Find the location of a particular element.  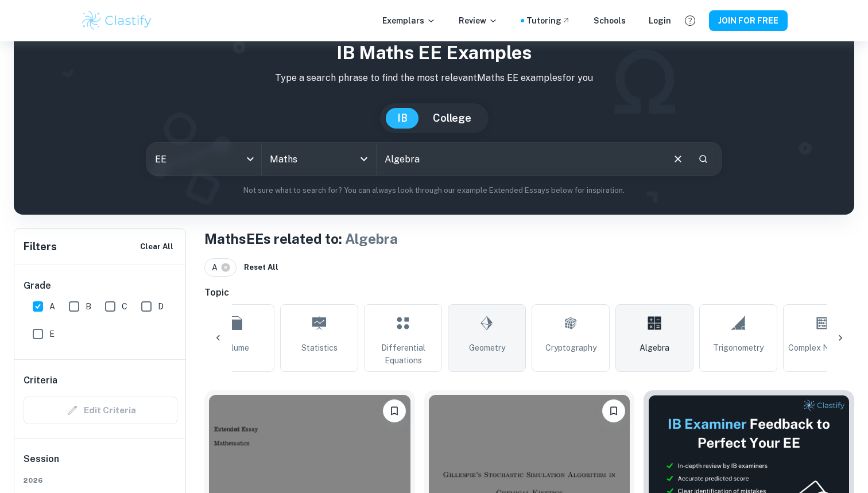

button: Search is located at coordinates (703, 159).